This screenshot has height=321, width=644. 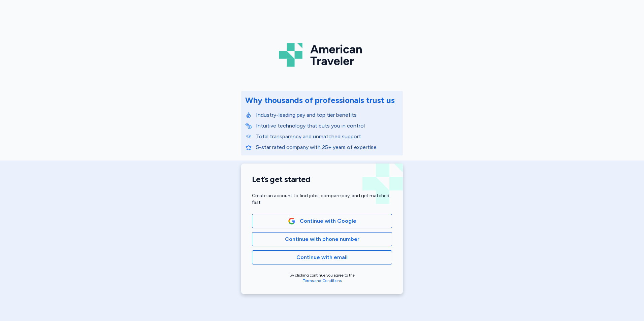 I want to click on div: By clicking continue you agree to the, so click(x=322, y=278).